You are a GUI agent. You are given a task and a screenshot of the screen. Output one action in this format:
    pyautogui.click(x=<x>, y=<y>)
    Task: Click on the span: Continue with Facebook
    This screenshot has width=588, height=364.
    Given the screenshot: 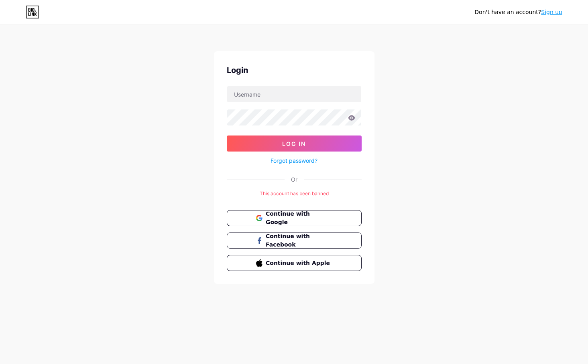 What is the action you would take?
    pyautogui.click(x=299, y=241)
    